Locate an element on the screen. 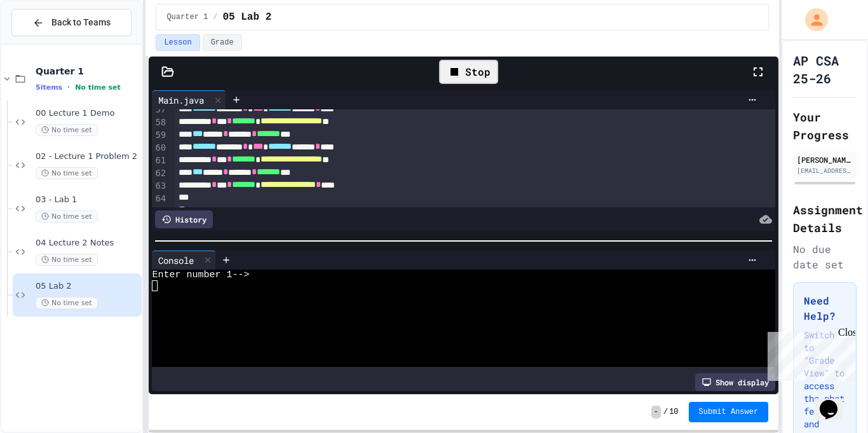  span: 04 Lecture 2 Notes is located at coordinates (87, 243).